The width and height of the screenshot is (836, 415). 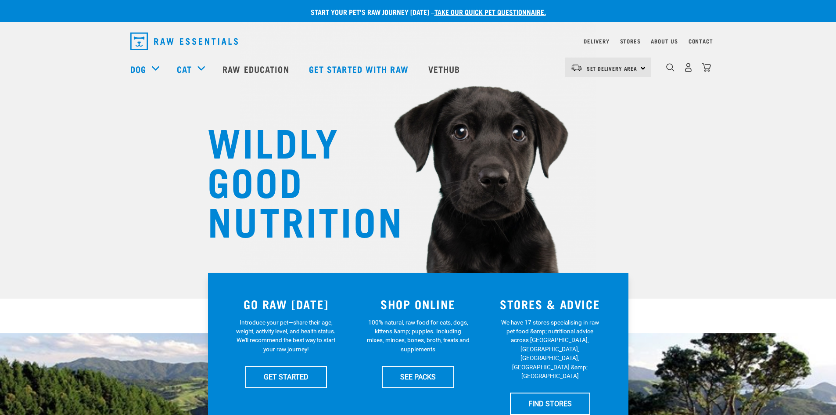 What do you see at coordinates (184, 69) in the screenshot?
I see `a: Cat` at bounding box center [184, 69].